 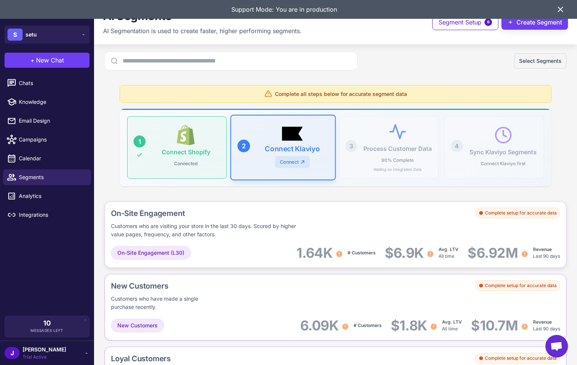 What do you see at coordinates (397, 169) in the screenshot?
I see `p: Waiting on Integration Data` at bounding box center [397, 169].